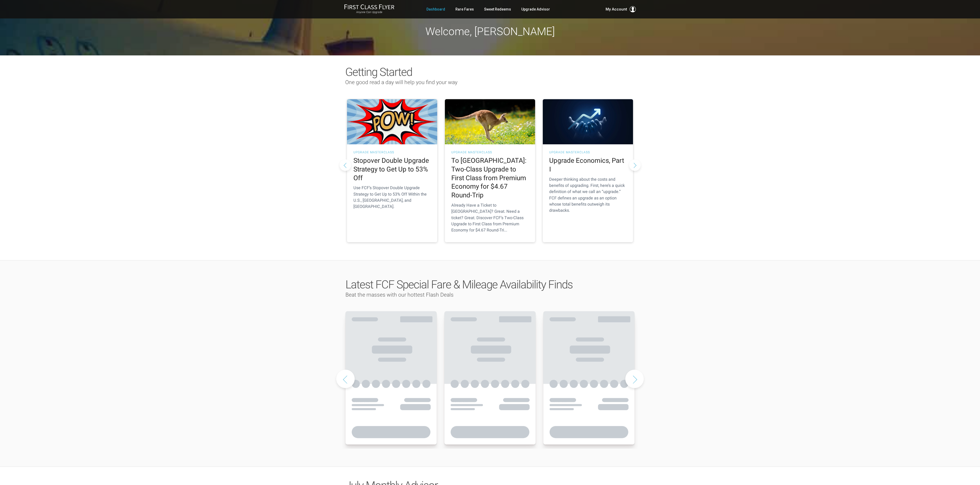  Describe the element at coordinates (369, 9) in the screenshot. I see `a: First Class FlyerAnyone Can Upgrade` at that location.